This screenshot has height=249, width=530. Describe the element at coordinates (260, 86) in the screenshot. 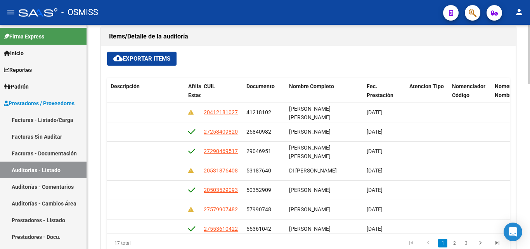

I see `span: Documento` at that location.